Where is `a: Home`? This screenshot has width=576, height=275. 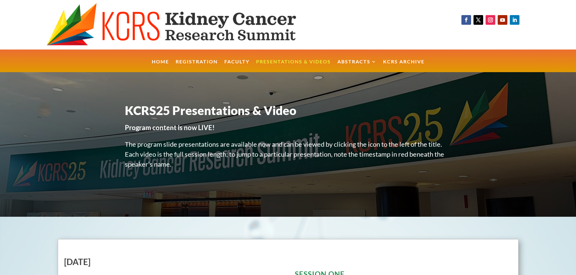
a: Home is located at coordinates (160, 66).